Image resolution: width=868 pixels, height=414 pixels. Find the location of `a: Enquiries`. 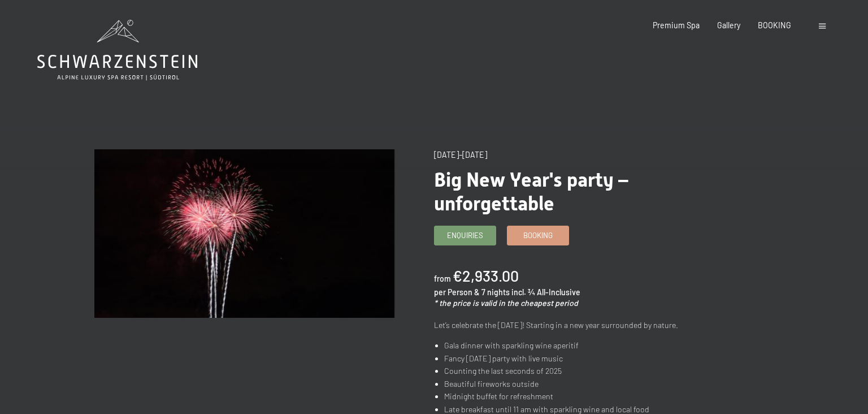

a: Enquiries is located at coordinates (465, 235).